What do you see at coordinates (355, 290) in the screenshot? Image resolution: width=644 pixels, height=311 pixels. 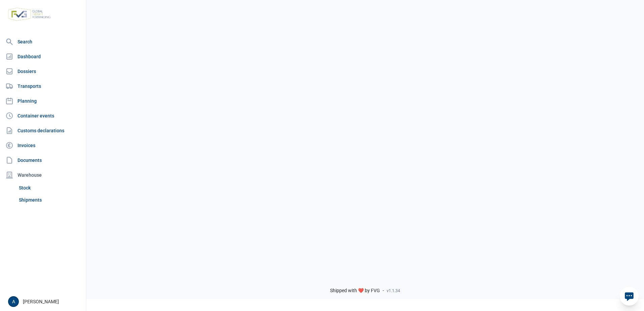 I see `span: Shipped with ❤️ by FVG` at bounding box center [355, 290].